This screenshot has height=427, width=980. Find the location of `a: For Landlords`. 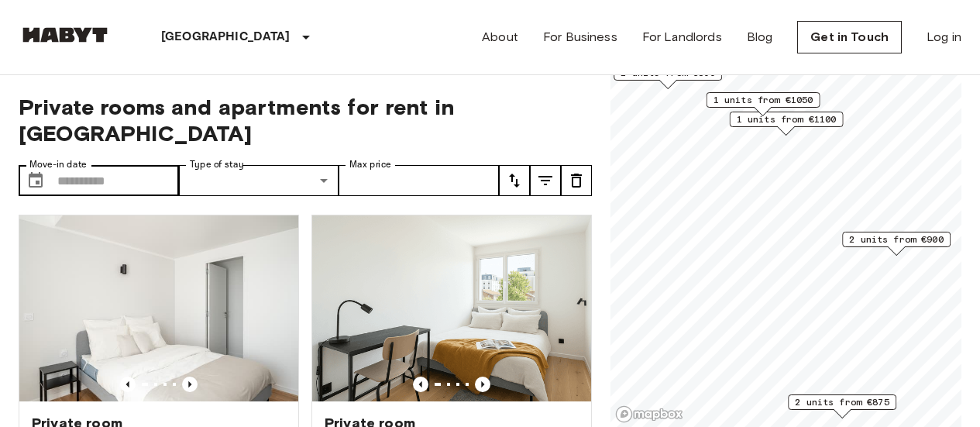

a: For Landlords is located at coordinates (682, 37).